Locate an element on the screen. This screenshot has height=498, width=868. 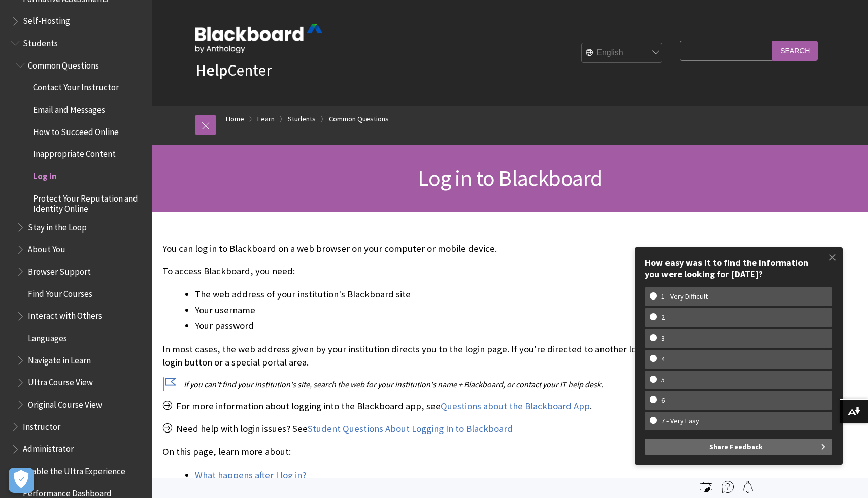
span: Protect Your Reputation and Identity Online is located at coordinates (89, 201).